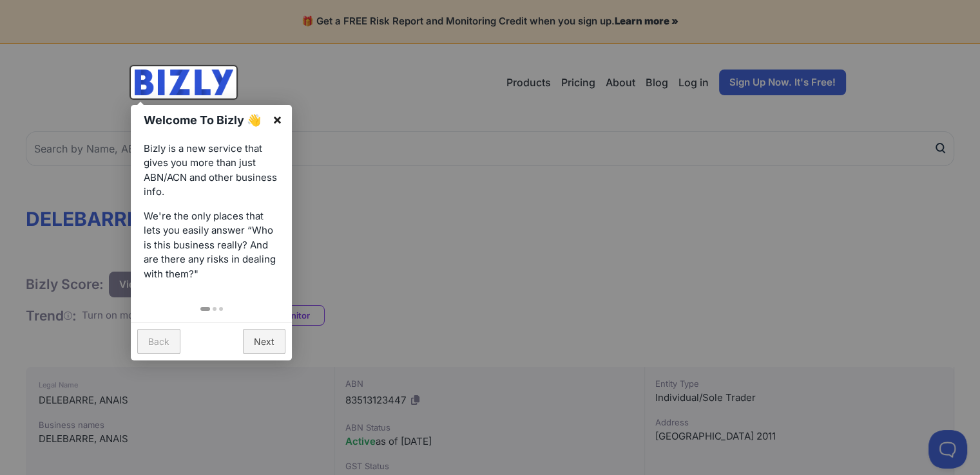 Image resolution: width=980 pixels, height=475 pixels. What do you see at coordinates (204, 119) in the screenshot?
I see `h1: Welcome To Bizly 👋` at bounding box center [204, 119].